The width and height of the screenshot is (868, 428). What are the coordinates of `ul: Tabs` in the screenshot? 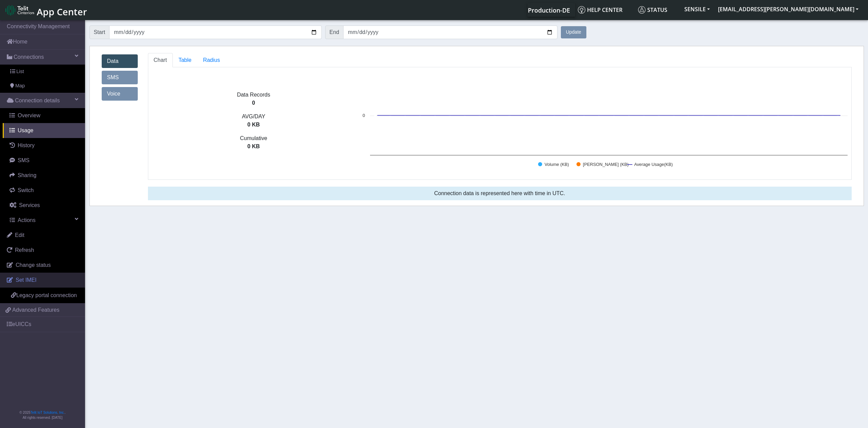 It's located at (500, 60).